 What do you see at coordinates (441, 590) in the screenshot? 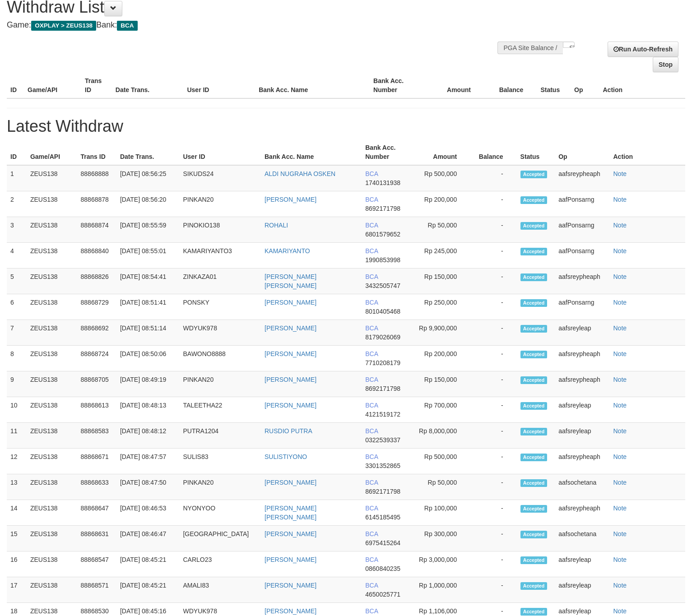
I see `td: Rp 1,000,000` at bounding box center [441, 590].